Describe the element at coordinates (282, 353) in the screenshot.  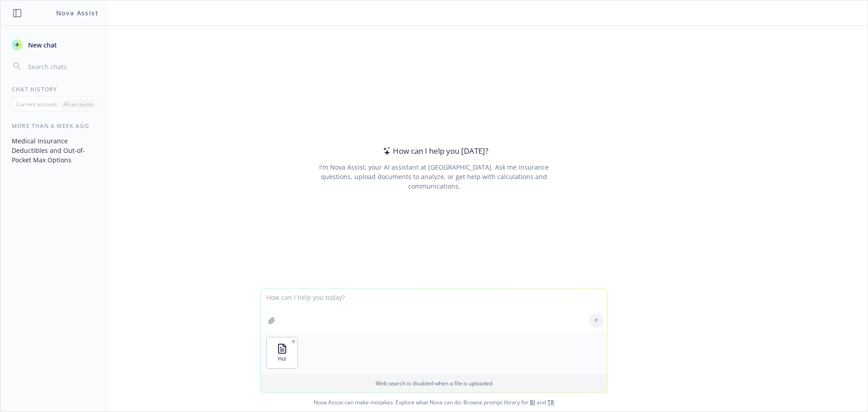
I see `button: FILE` at that location.